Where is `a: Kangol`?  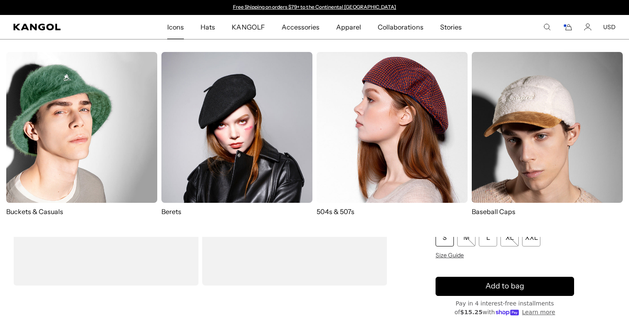
a: Kangol is located at coordinates (62, 27).